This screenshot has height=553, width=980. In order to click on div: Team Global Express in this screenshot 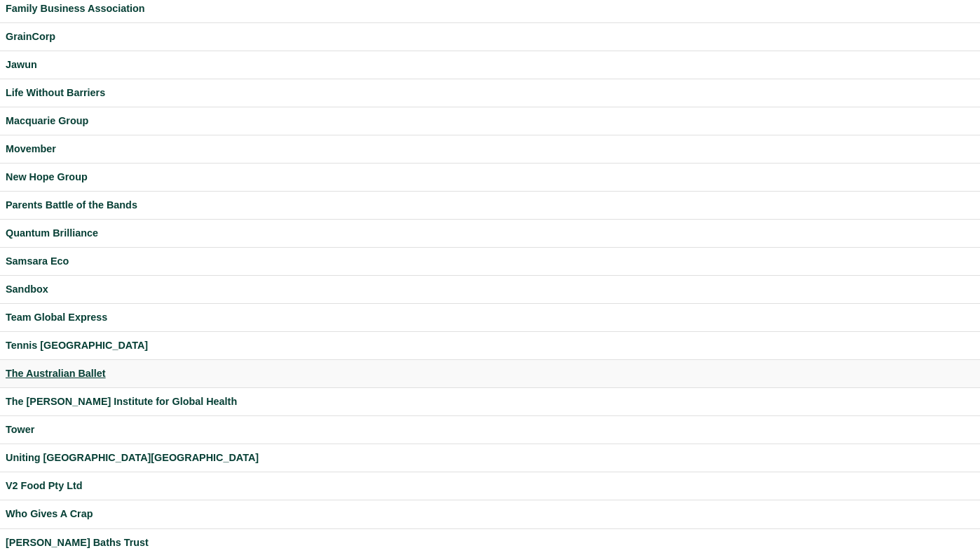, I will do `click(490, 317)`.